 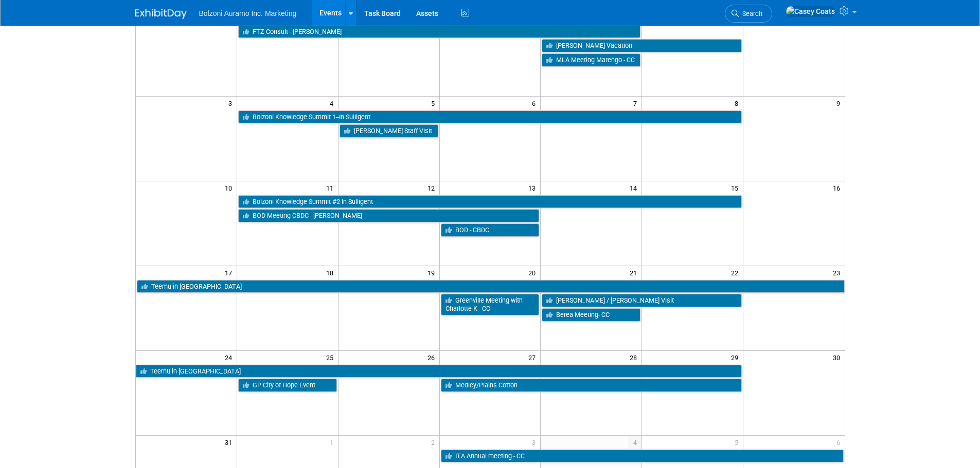 What do you see at coordinates (331, 272) in the screenshot?
I see `span: 18` at bounding box center [331, 272].